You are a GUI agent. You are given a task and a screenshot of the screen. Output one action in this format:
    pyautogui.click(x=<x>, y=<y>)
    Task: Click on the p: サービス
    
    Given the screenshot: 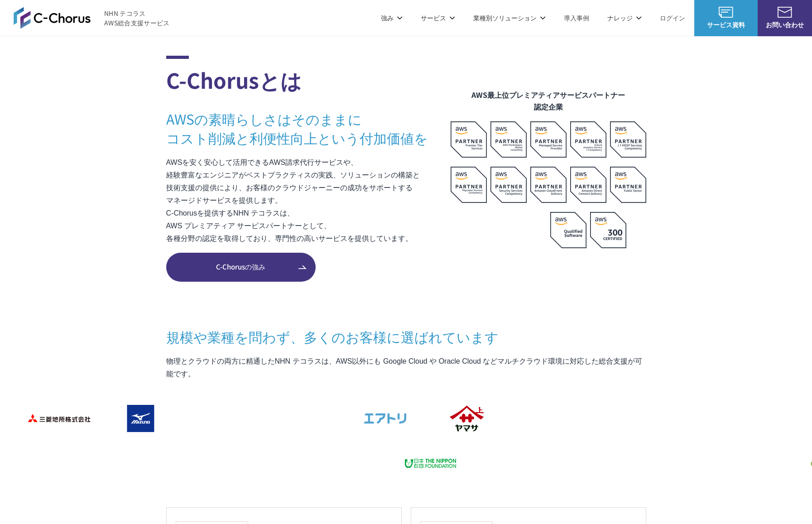 What is the action you would take?
    pyautogui.click(x=438, y=18)
    